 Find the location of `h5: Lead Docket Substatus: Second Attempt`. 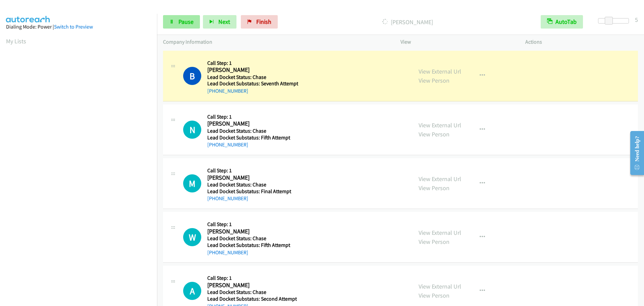

h5: Lead Docket Substatus: Second Attempt is located at coordinates (252, 299).